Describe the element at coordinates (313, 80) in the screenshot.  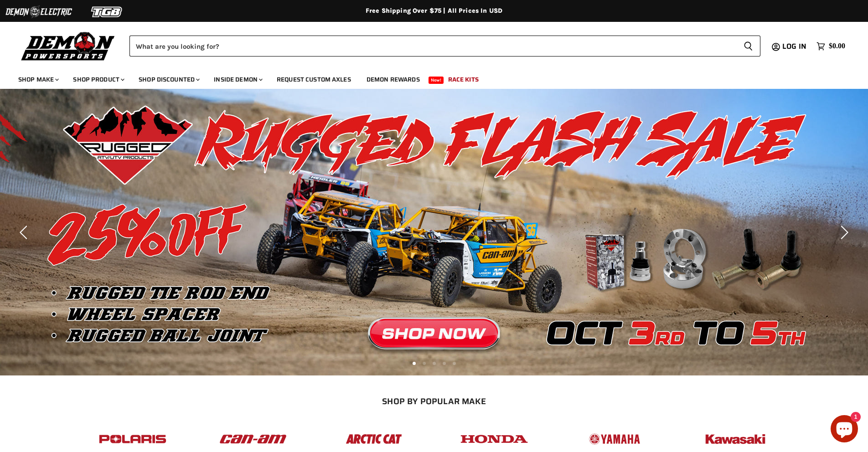
I see `a: Request Custom Axles` at that location.